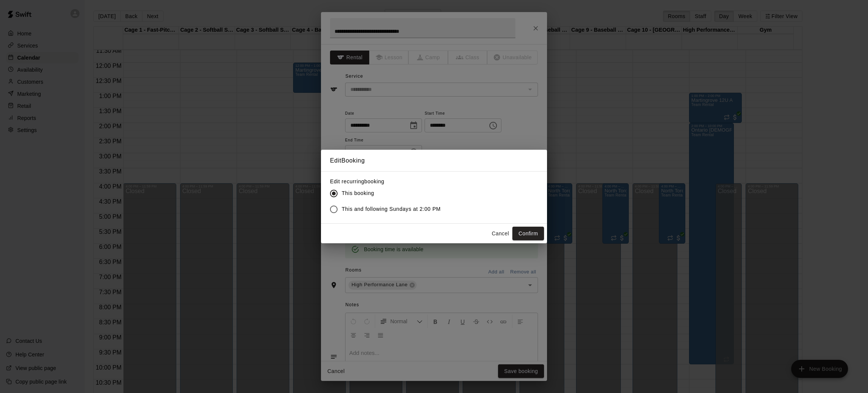 The width and height of the screenshot is (868, 393). Describe the element at coordinates (392, 209) in the screenshot. I see `span: This and following Sundays at 2:00 PM` at that location.